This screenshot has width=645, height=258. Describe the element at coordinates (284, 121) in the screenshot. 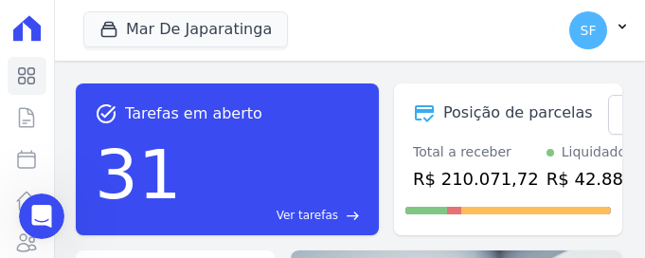

I see `button: Ajuda` at that location.